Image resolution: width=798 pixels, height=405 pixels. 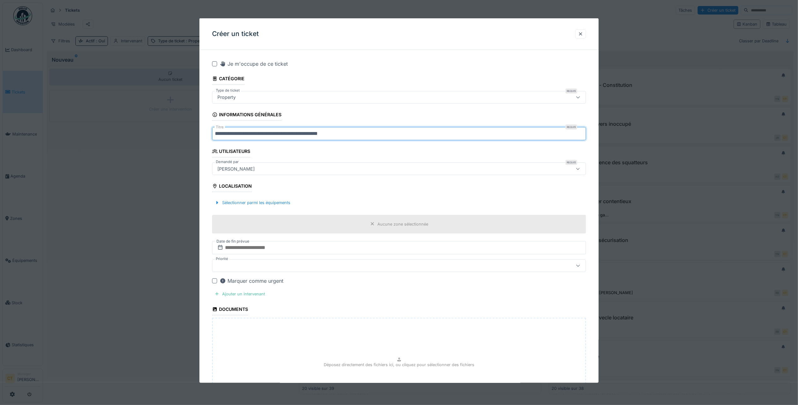 I want to click on div: Marquer comme urgent, so click(x=252, y=281).